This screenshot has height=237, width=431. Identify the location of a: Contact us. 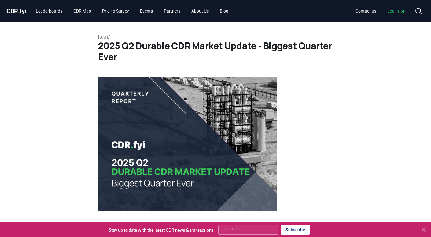
(366, 11).